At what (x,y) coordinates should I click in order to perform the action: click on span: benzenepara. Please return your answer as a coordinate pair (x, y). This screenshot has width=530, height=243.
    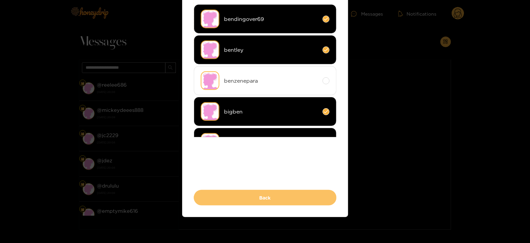
    Looking at the image, I should click on (271, 81).